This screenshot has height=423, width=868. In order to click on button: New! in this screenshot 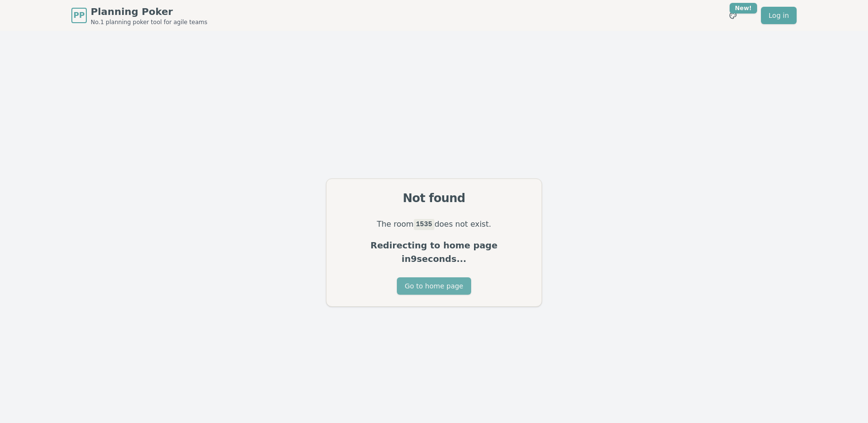, I will do `click(733, 15)`.